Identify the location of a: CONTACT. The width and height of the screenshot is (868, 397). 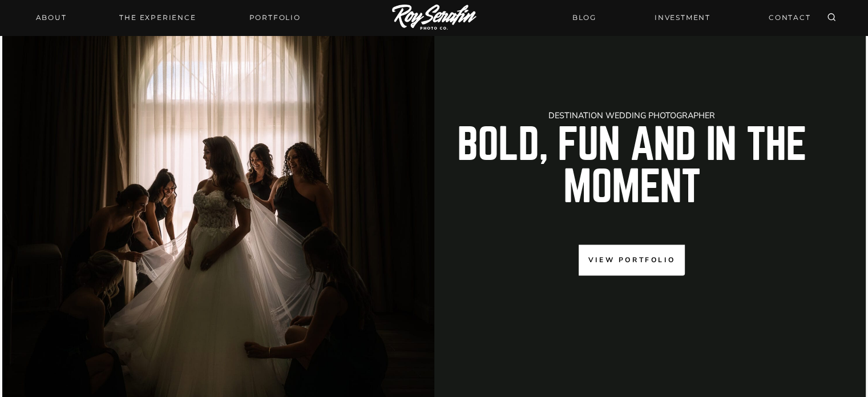
(789, 17).